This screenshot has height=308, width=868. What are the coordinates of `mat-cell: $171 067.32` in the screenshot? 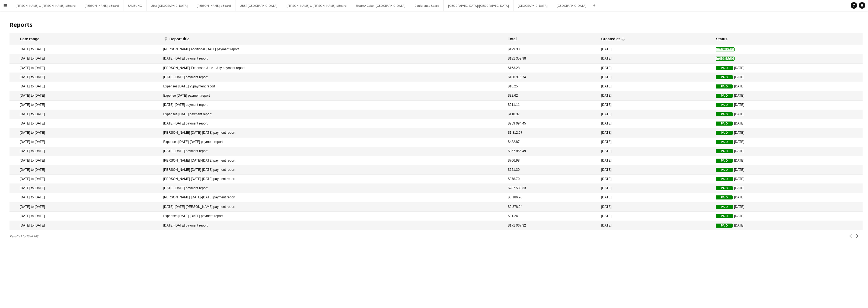 It's located at (552, 226).